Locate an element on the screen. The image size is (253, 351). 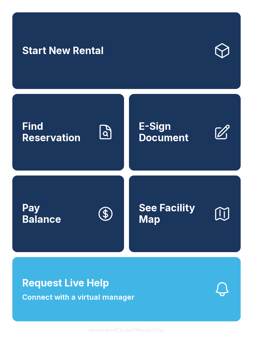
span: See Facility Map is located at coordinates (174, 213).